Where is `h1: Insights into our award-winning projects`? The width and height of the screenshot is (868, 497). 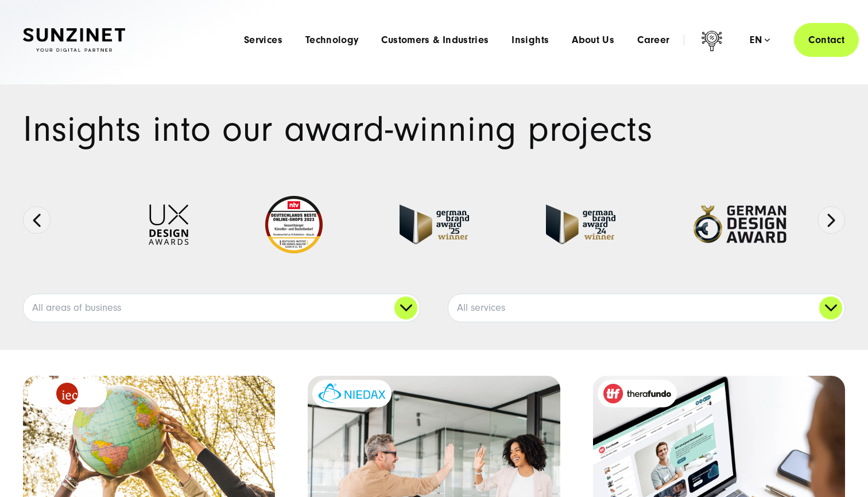 h1: Insights into our award-winning projects is located at coordinates (434, 129).